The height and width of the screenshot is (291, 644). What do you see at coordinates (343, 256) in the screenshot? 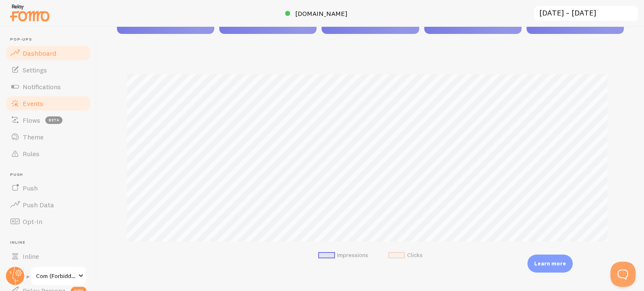
I see `li: Impressions` at bounding box center [343, 256].